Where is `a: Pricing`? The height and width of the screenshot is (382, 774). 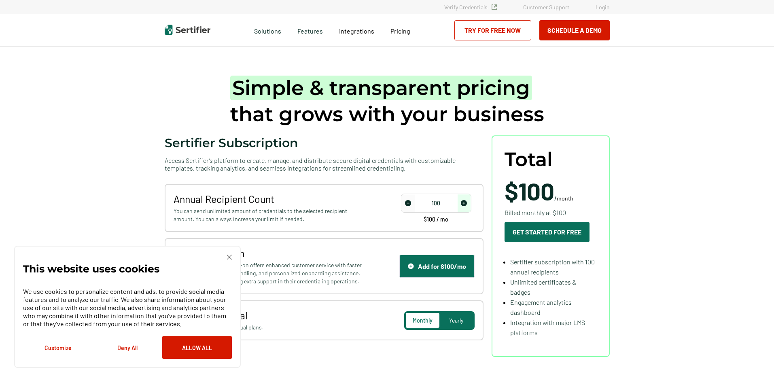 a: Pricing is located at coordinates (400, 30).